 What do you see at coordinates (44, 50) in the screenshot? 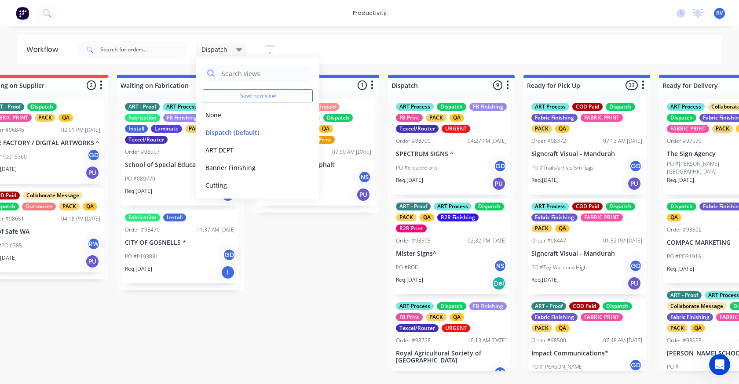
I see `div: Workflow` at bounding box center [44, 50].